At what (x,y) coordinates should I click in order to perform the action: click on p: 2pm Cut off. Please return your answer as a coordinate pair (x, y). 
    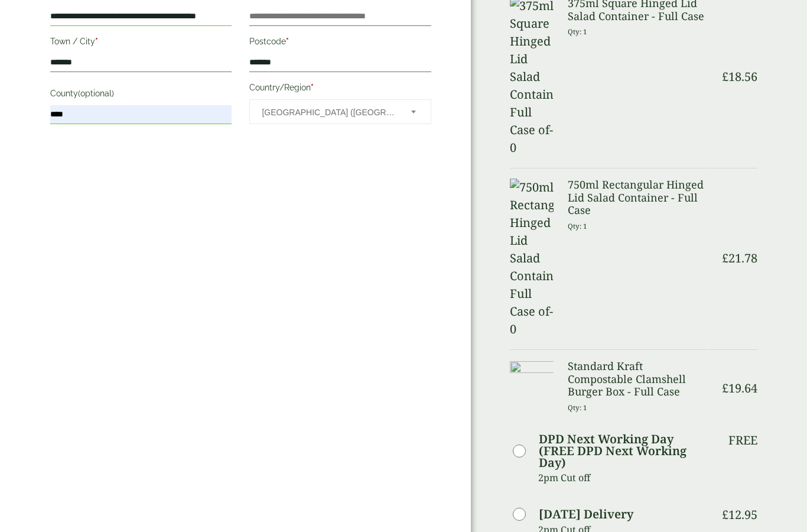
    Looking at the image, I should click on (622, 478).